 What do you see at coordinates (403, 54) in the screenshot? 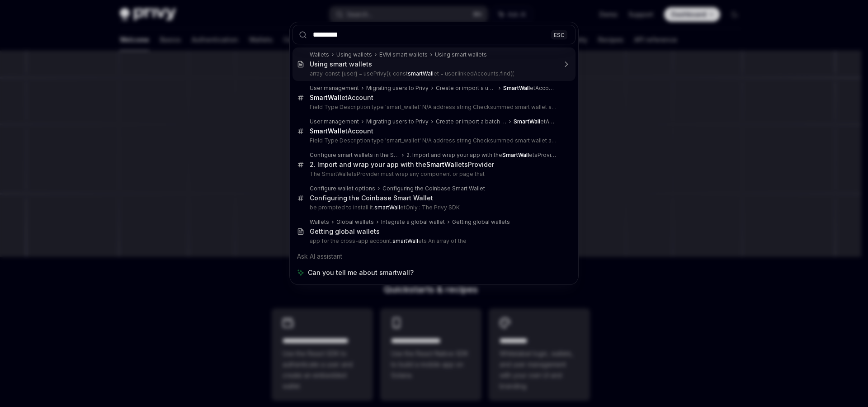
I see `div: EVM smart wallets` at bounding box center [403, 54].